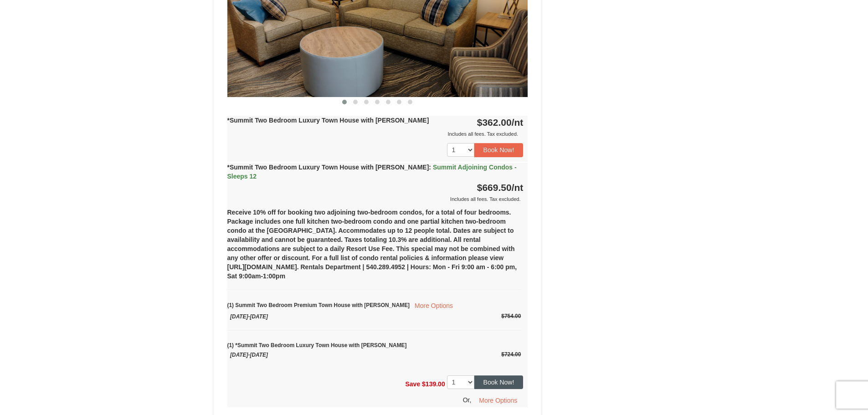  Describe the element at coordinates (434, 384) in the screenshot. I see `span: $139.00` at that location.